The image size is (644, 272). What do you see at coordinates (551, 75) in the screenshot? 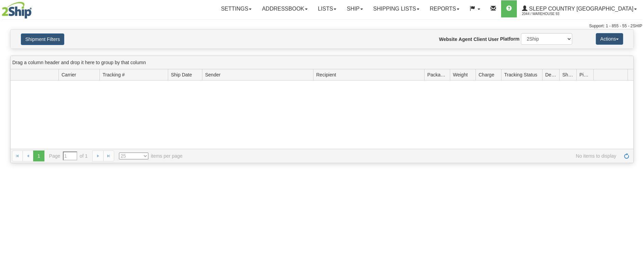
I see `span: Delivery Status` at bounding box center [551, 75].